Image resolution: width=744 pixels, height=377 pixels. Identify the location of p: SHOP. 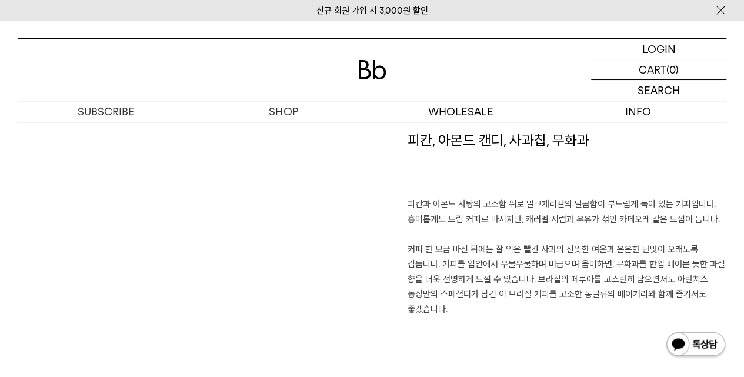
(283, 111).